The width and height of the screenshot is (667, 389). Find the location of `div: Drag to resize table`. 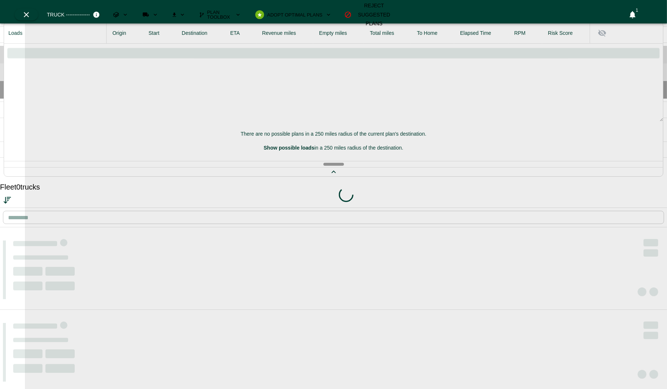

div: Drag to resize table is located at coordinates (333, 164).